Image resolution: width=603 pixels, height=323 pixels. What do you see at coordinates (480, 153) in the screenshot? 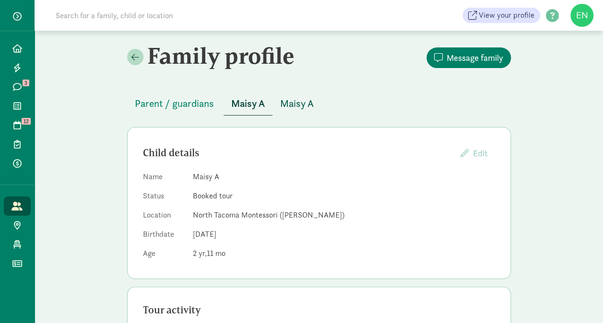
I see `span: Edit` at bounding box center [480, 153].